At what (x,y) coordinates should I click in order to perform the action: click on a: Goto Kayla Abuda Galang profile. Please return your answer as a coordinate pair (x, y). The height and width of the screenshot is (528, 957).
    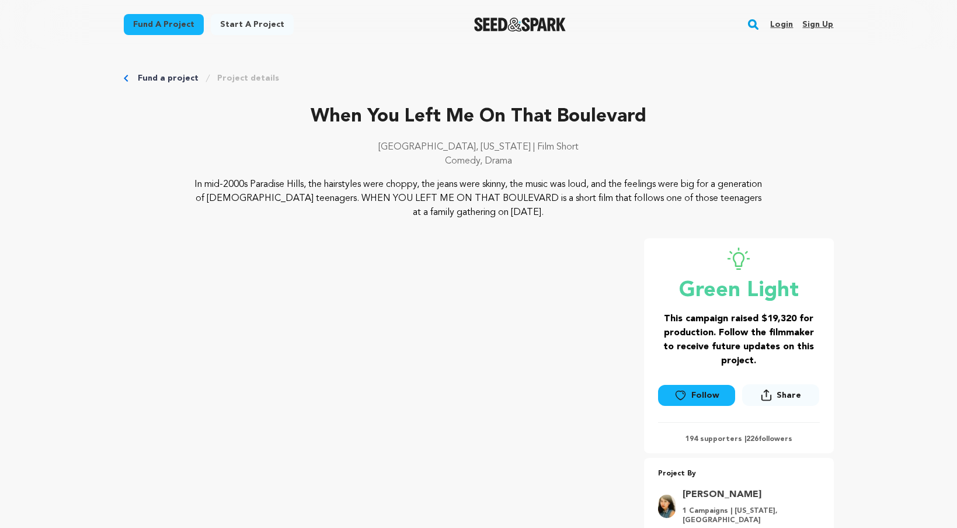
    Looking at the image, I should click on (748, 495).